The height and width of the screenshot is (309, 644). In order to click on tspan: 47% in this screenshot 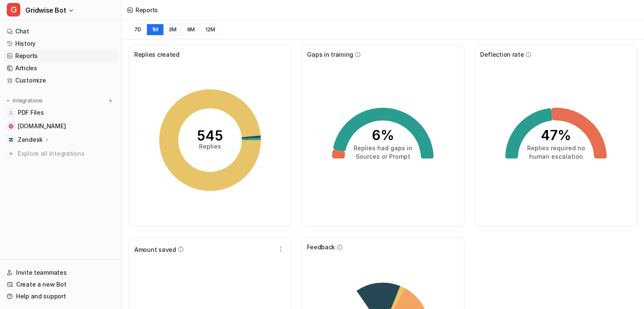, I will do `click(556, 135)`.